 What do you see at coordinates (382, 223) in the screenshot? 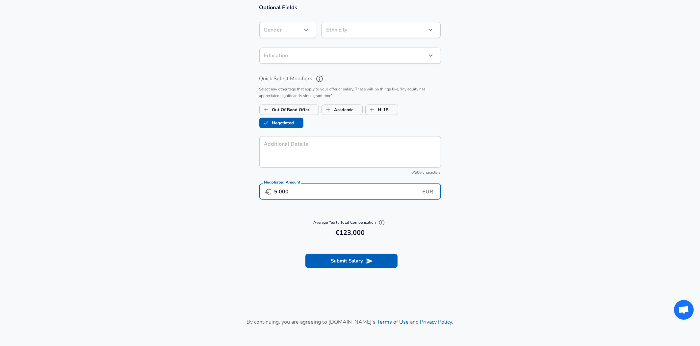
I see `button: Explain Total Compensation` at bounding box center [382, 223].